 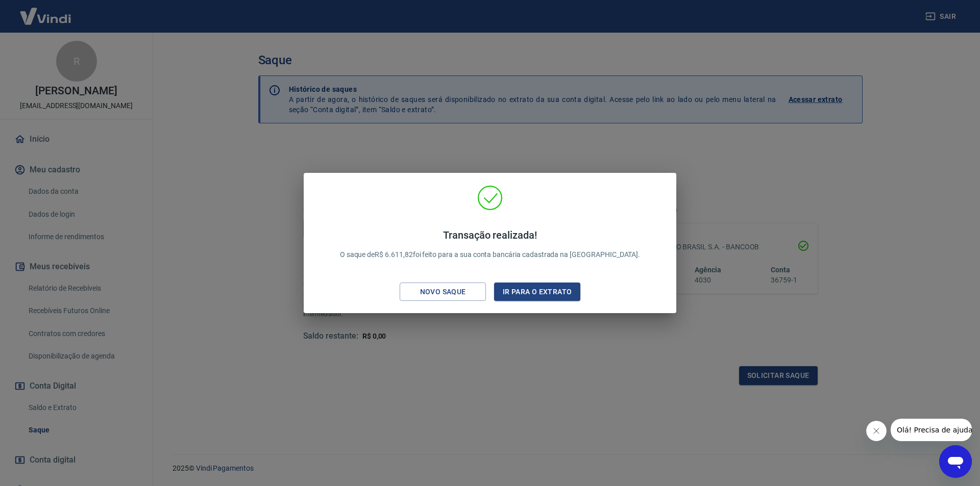 What do you see at coordinates (443, 291) in the screenshot?
I see `div: Novo saque` at bounding box center [443, 291].